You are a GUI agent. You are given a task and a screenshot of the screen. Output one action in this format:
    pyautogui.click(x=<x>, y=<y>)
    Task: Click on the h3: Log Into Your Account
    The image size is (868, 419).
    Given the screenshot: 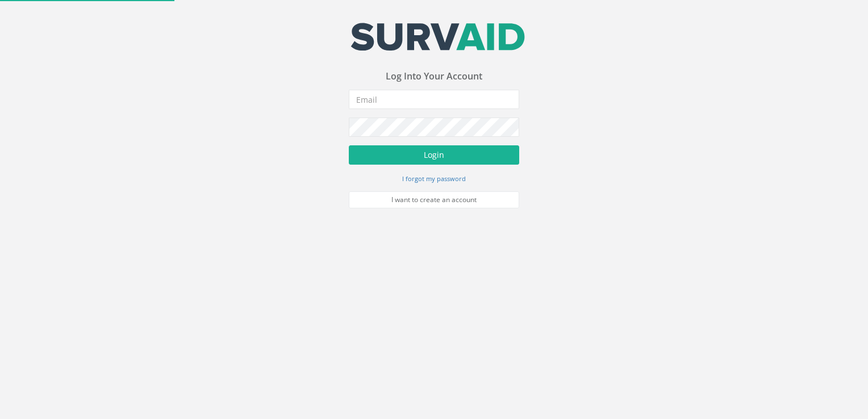 What is the action you would take?
    pyautogui.click(x=434, y=77)
    